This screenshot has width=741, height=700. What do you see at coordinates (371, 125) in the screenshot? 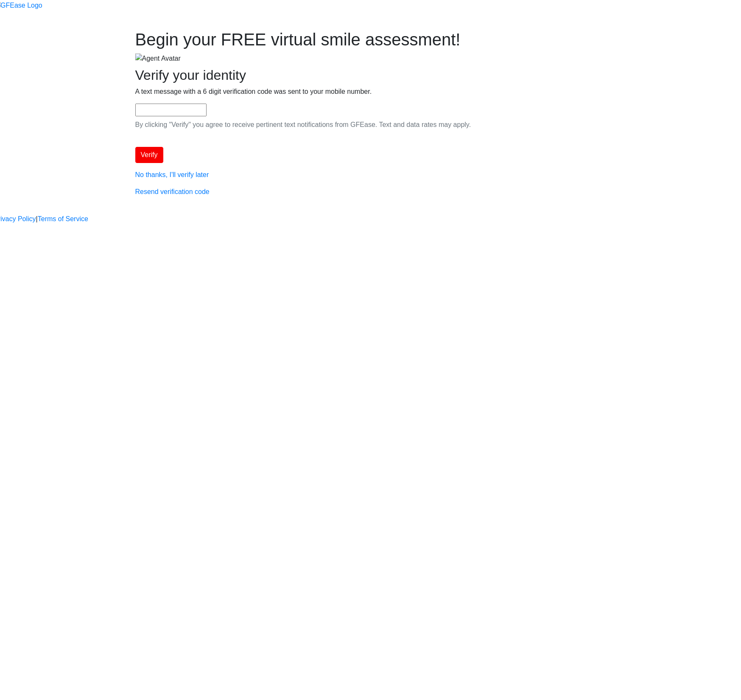
I see `p: By clicking "Verify" you agree to receive pertinent text notifications from GFEase. Text and data...` at bounding box center [371, 125].